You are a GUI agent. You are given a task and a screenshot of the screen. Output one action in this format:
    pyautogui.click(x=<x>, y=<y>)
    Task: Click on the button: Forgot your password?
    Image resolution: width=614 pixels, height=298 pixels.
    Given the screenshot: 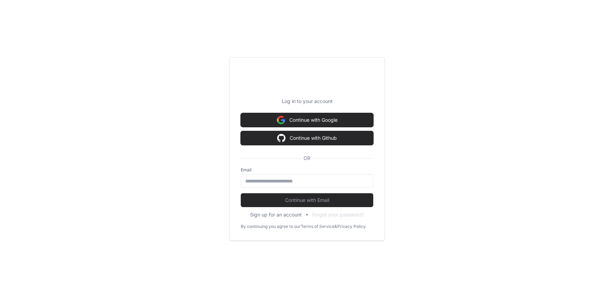 What is the action you would take?
    pyautogui.click(x=338, y=215)
    